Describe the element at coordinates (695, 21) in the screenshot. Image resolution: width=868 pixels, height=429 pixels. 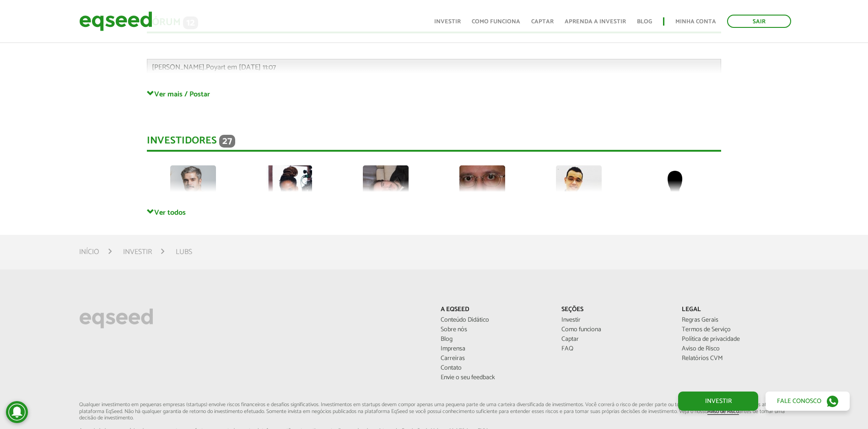
I see `a: Minha conta` at that location.